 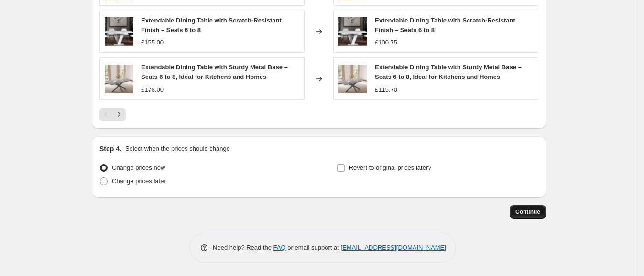 What do you see at coordinates (390, 167) in the screenshot?
I see `span: Revert to original prices later?` at bounding box center [390, 167].